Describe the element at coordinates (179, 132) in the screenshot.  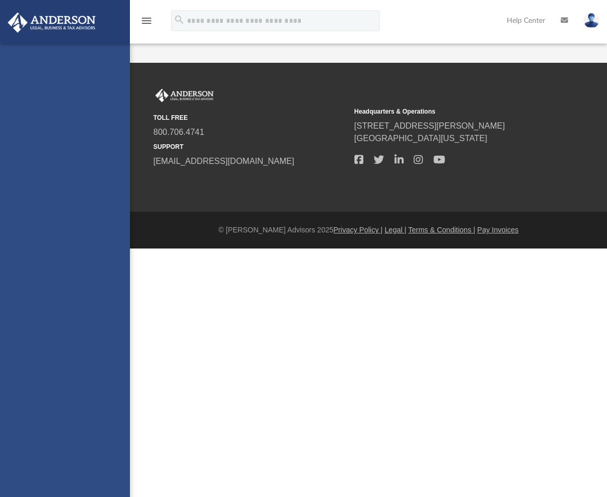
I see `a: 800.706.4741` at that location.